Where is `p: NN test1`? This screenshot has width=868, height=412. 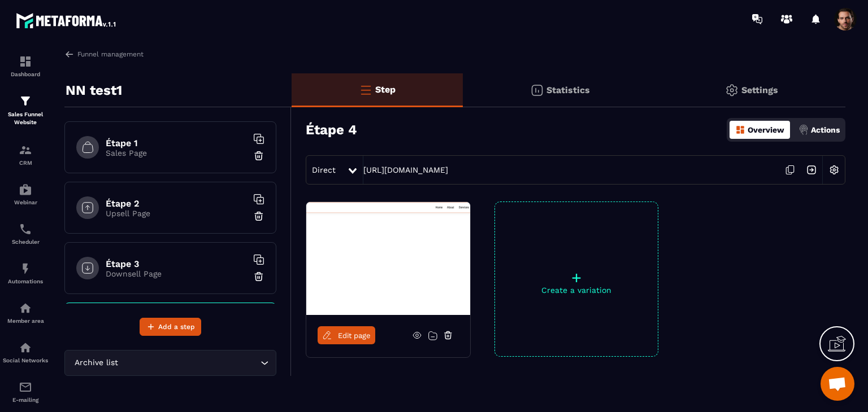 p: NN test1 is located at coordinates (94, 90).